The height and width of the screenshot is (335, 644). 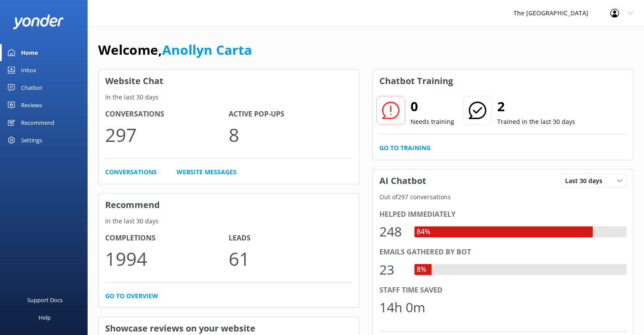 I want to click on h3: Chatbot Training, so click(x=417, y=81).